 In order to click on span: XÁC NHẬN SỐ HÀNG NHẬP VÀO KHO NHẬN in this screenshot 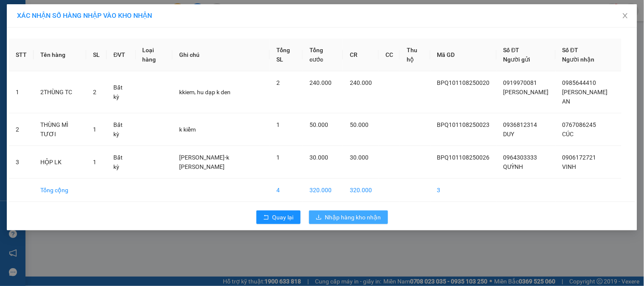, I will do `click(85, 15)`.